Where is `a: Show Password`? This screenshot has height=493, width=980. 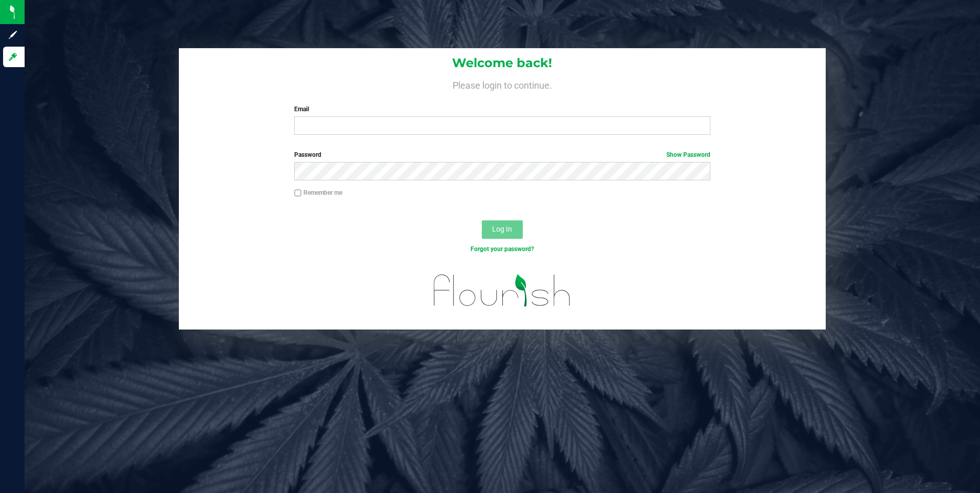
a: Show Password is located at coordinates (689, 155).